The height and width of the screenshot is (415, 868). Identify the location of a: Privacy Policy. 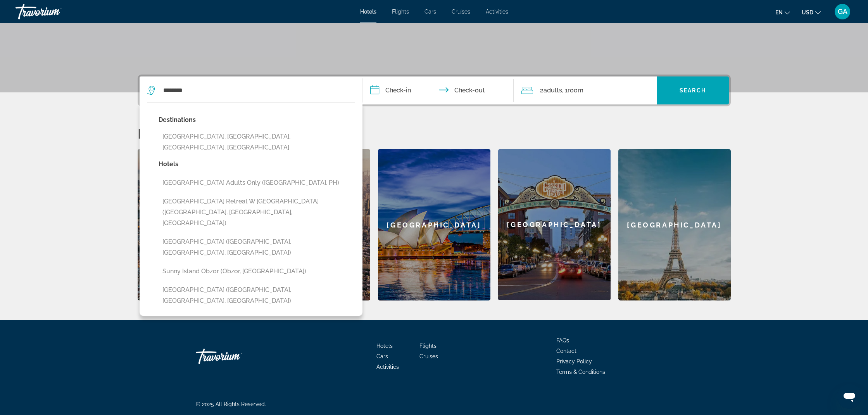
(574, 361).